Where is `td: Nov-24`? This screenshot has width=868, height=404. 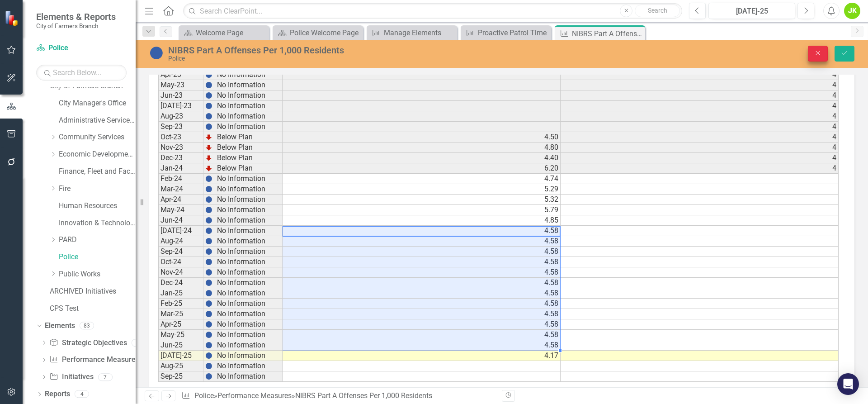 td: Nov-24 is located at coordinates (181, 272).